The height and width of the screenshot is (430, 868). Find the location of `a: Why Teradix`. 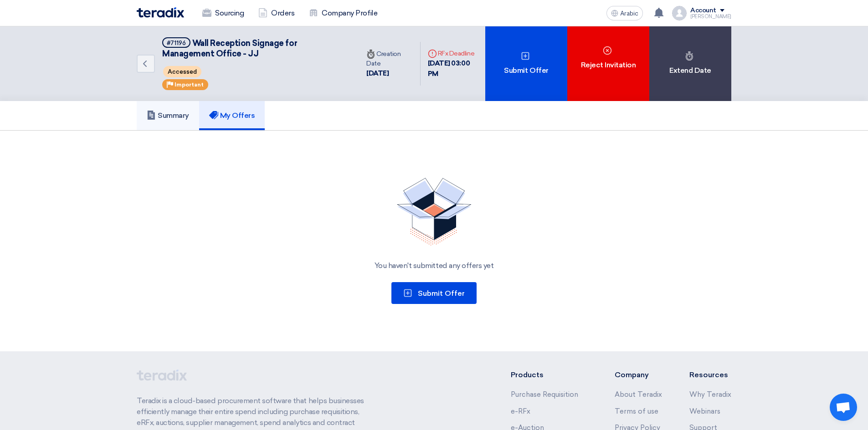

a: Why Teradix is located at coordinates (710, 395).